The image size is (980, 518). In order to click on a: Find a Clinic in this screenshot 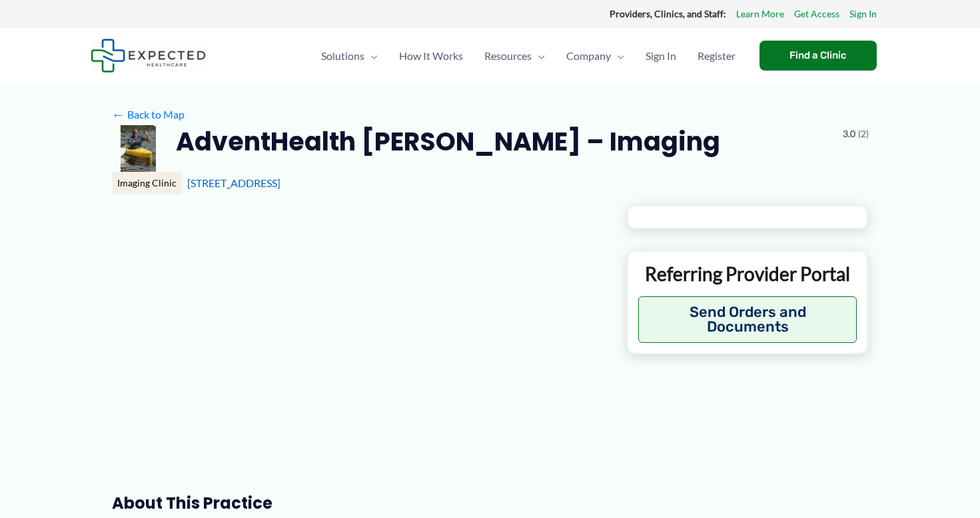, I will do `click(818, 55)`.